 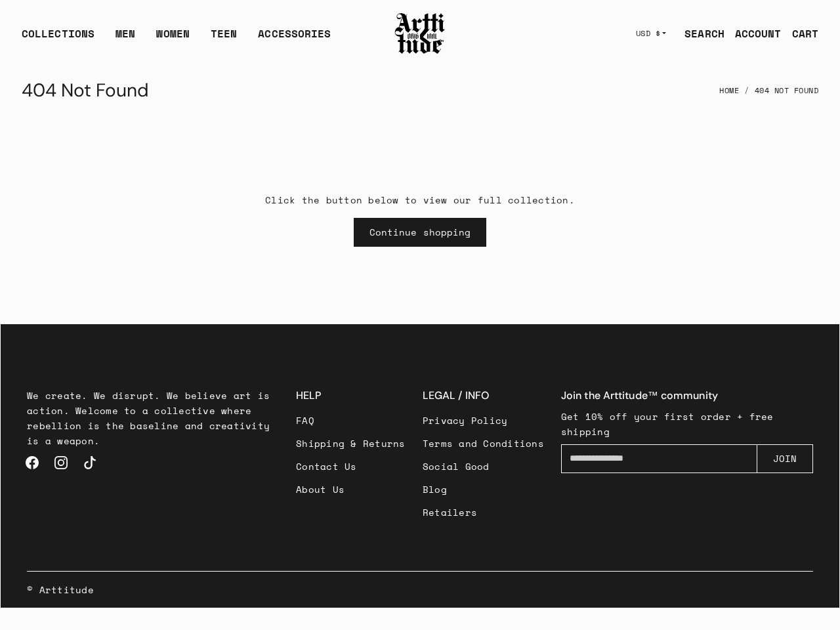 I want to click on img: Arttitude, so click(x=420, y=34).